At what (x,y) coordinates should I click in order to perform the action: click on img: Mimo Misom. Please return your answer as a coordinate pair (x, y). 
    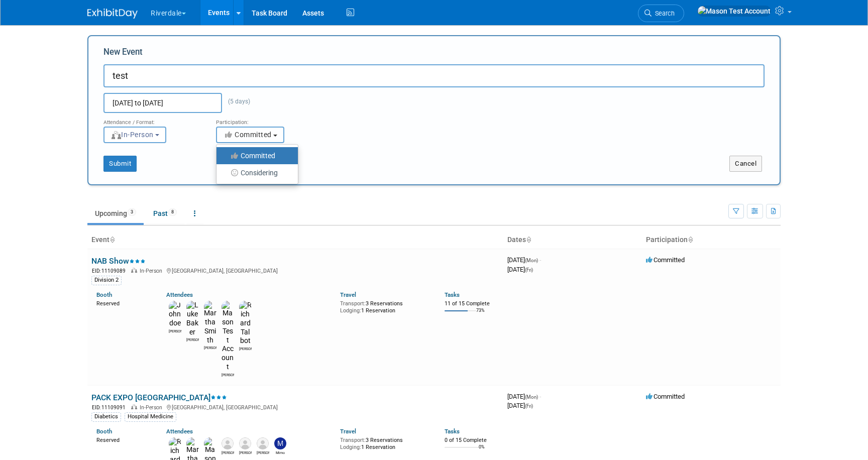
    Looking at the image, I should click on (281, 444).